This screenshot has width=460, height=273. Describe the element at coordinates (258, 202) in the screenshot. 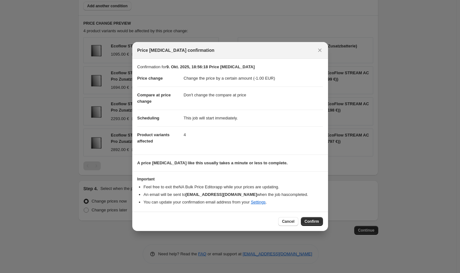

I see `a: Settings` at that location.